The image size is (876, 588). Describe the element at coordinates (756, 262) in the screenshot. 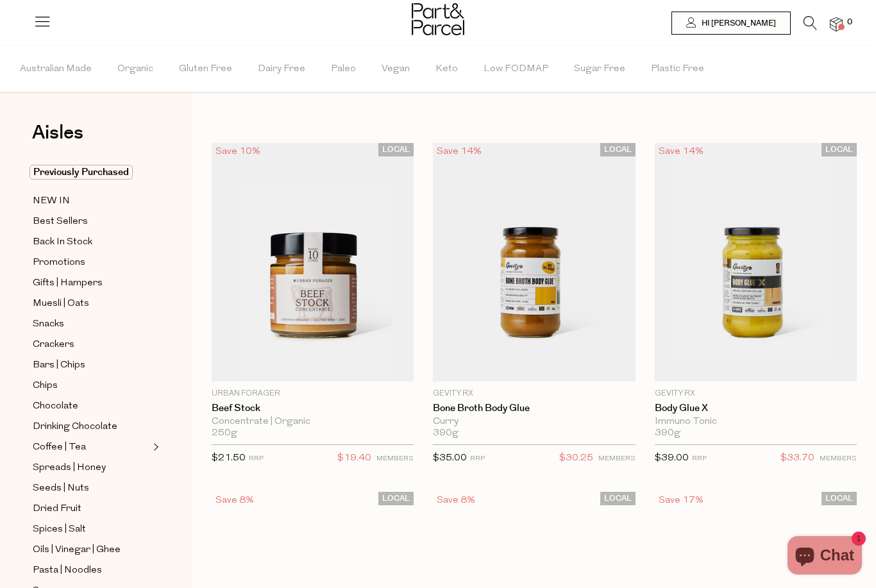

I see `img: Body Glue X` at that location.